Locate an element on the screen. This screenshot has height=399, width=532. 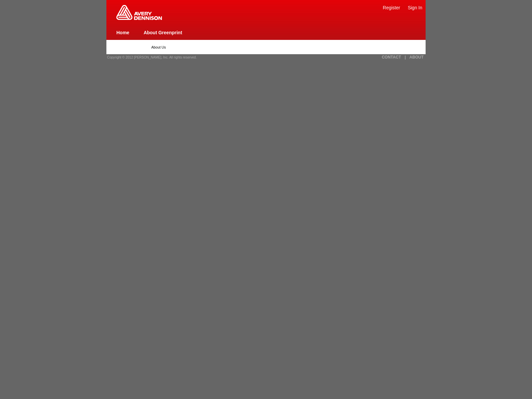
a: Register is located at coordinates (391, 8).